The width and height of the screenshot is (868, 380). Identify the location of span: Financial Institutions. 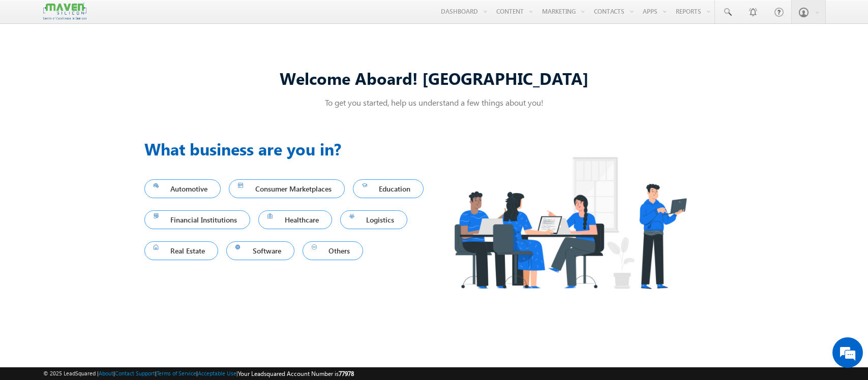
(197, 219).